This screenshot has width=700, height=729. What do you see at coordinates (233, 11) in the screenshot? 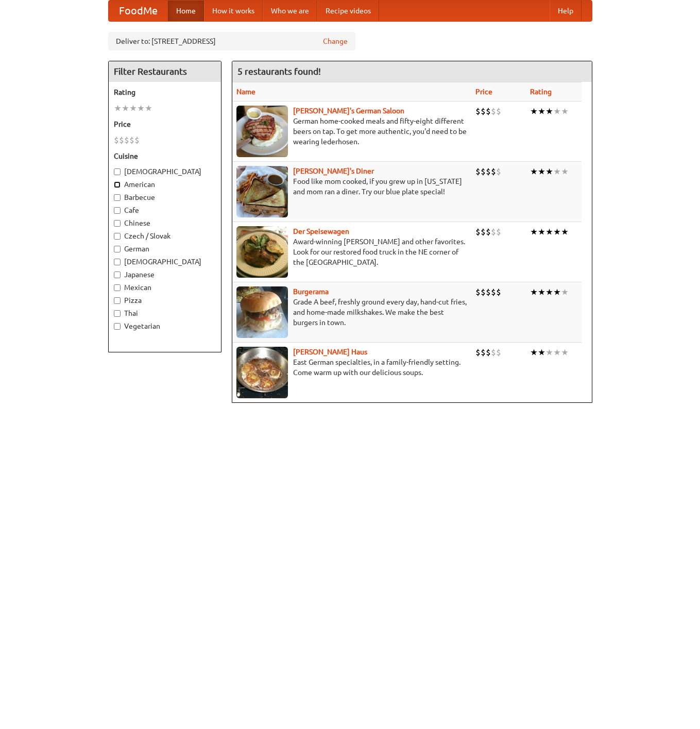
I see `a: How it works` at bounding box center [233, 11].